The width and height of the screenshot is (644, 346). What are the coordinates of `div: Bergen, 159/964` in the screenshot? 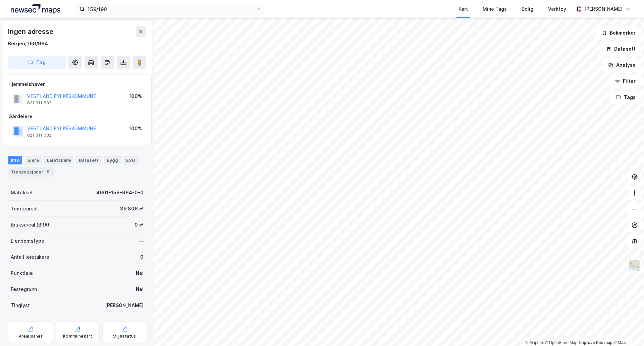 It's located at (28, 44).